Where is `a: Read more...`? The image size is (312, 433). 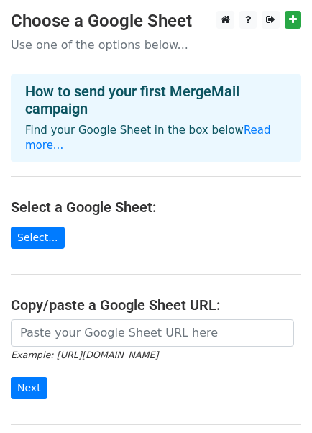 a: Read more... is located at coordinates (148, 137).